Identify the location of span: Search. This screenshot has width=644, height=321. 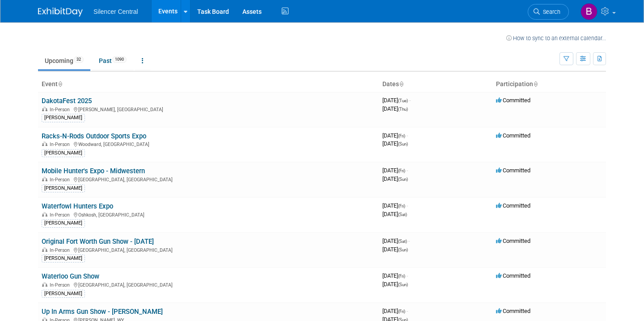
(550, 12).